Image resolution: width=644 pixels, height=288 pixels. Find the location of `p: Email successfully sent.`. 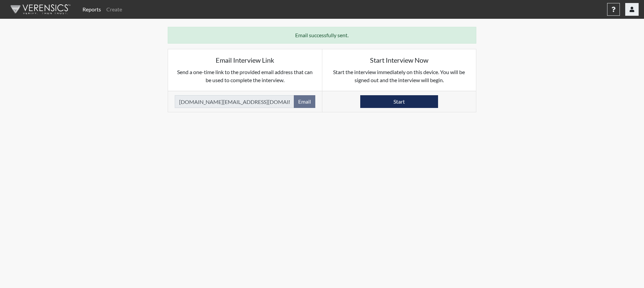

p: Email successfully sent. is located at coordinates (322, 35).